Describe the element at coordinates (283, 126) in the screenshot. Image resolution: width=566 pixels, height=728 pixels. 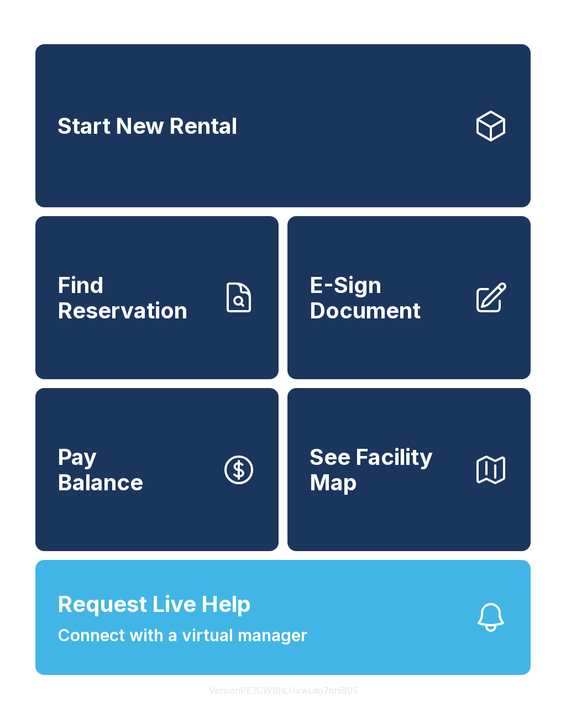
I see `a: Start New Rental` at that location.